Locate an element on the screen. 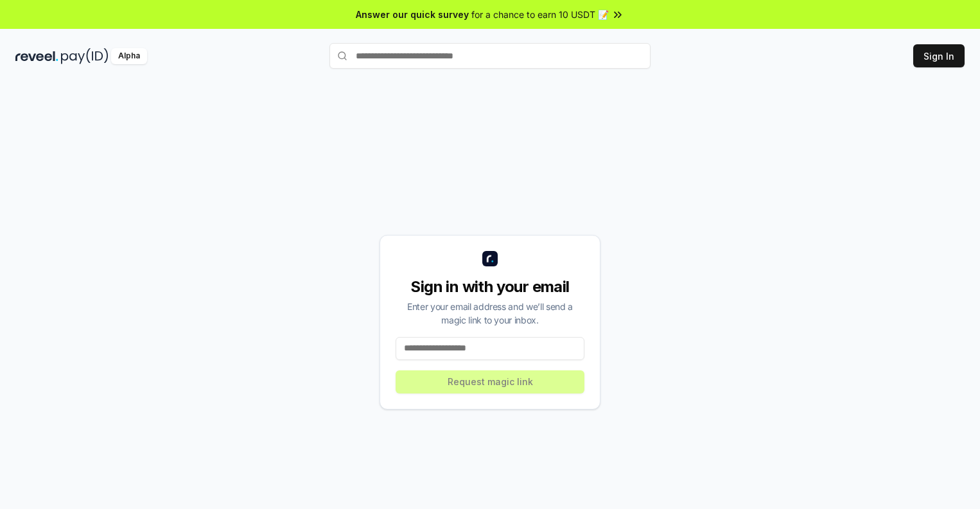  button: Sign In is located at coordinates (939, 56).